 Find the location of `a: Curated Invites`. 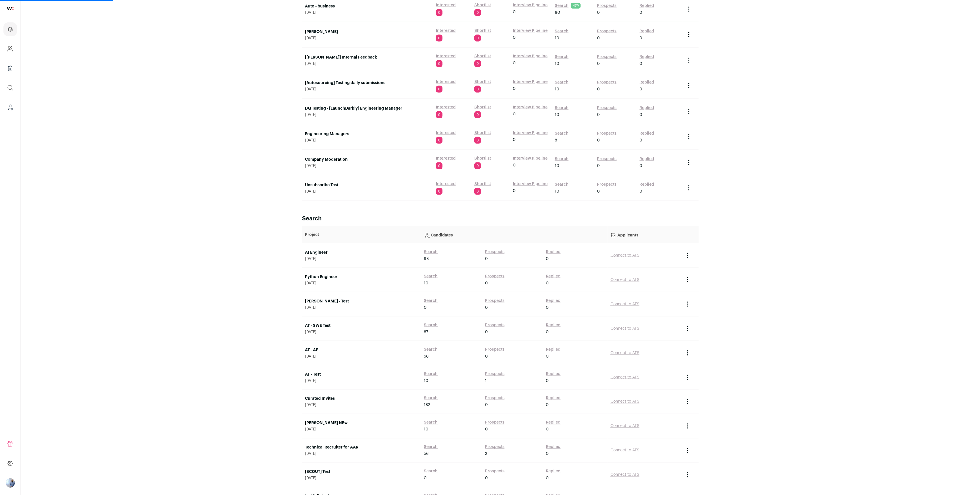

a: Curated Invites is located at coordinates (362, 398).